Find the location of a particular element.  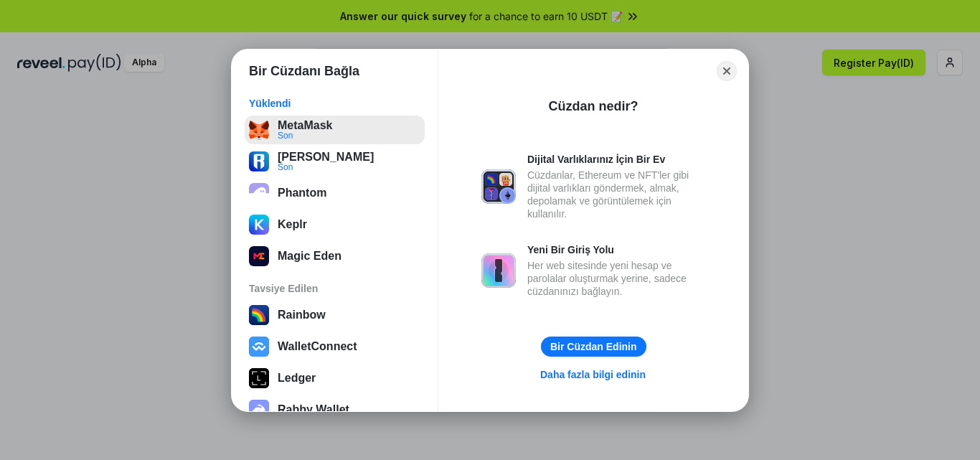

img: ByMCUfJCc2WaAAAAAElFTkSuQmCC is located at coordinates (259, 224).